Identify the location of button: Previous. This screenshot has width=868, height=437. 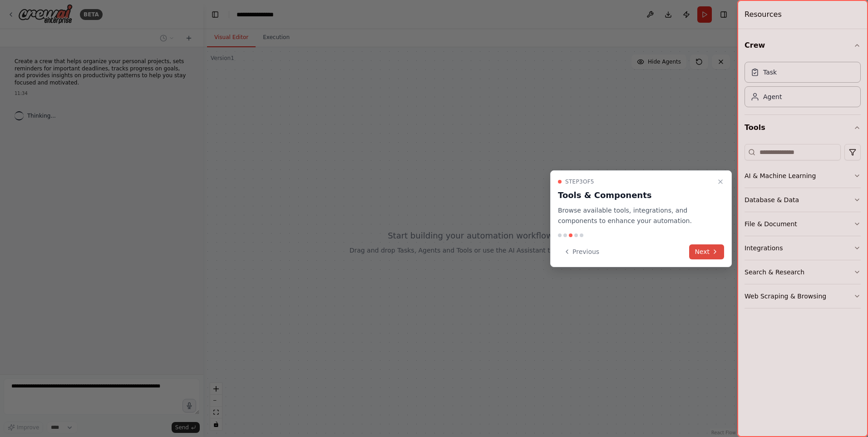
(581, 251).